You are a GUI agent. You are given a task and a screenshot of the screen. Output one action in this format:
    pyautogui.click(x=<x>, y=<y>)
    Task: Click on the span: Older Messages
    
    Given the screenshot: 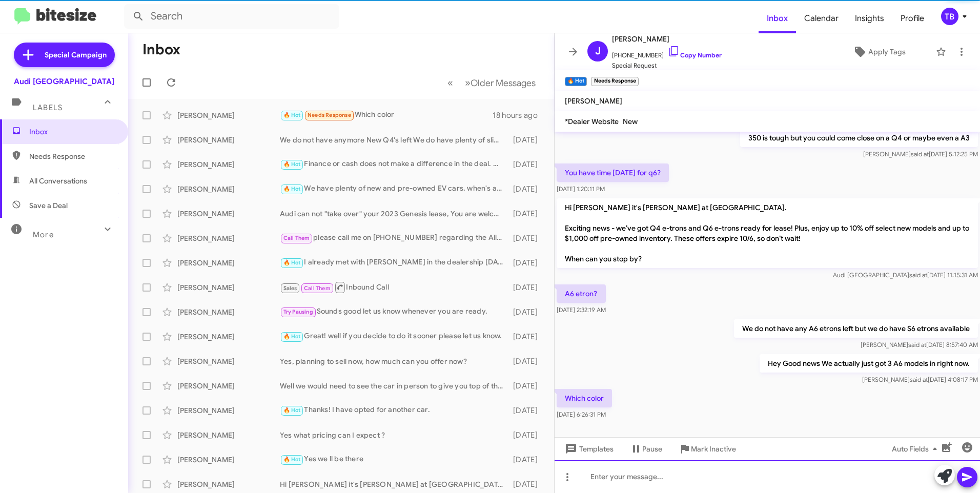 What is the action you would take?
    pyautogui.click(x=503, y=83)
    